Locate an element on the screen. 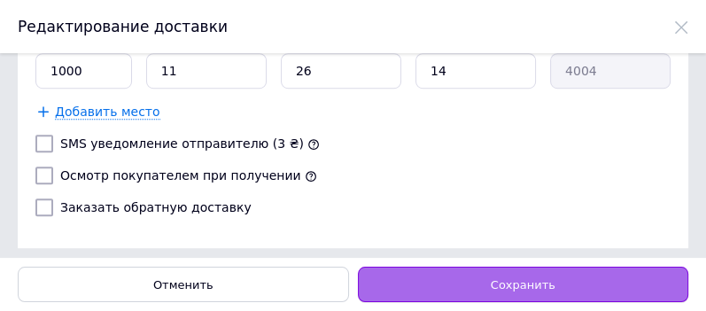 This screenshot has height=311, width=706. span: Добавить место is located at coordinates (107, 112).